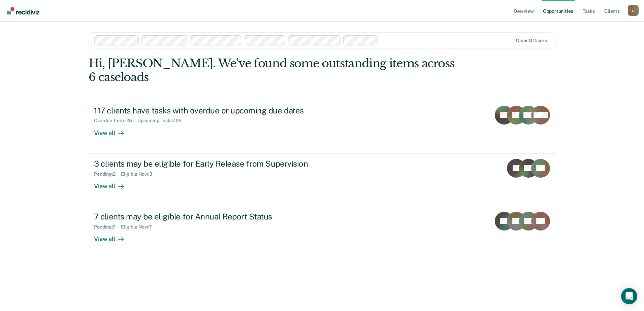 The image size is (644, 311). What do you see at coordinates (212, 216) in the screenshot?
I see `div: 7 clients may be eligible for Annual Report Status` at bounding box center [212, 216].